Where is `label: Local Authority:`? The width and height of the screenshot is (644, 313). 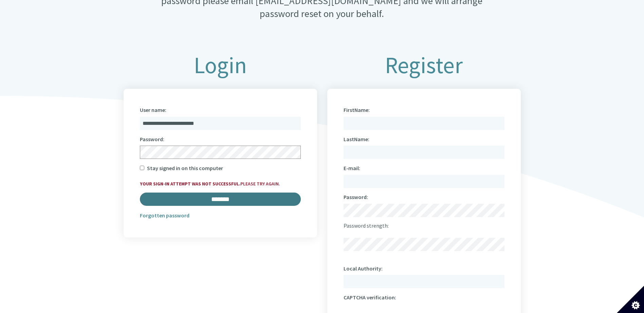 label: Local Authority: is located at coordinates (363, 268).